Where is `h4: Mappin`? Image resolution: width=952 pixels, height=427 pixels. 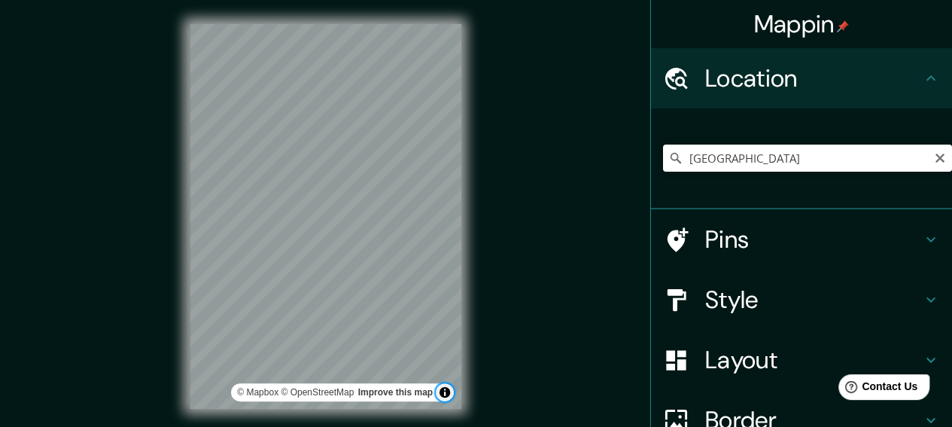 h4: Mappin is located at coordinates (801, 24).